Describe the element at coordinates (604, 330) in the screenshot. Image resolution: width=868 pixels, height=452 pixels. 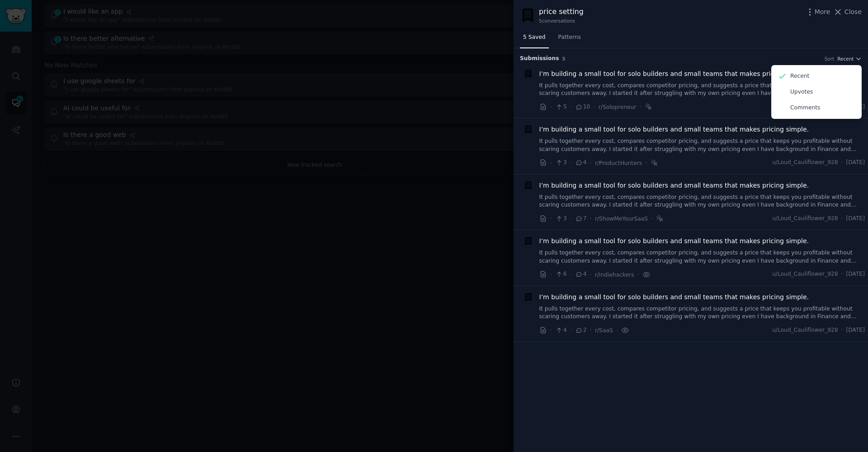
I see `span: r/SaaS` at that location.